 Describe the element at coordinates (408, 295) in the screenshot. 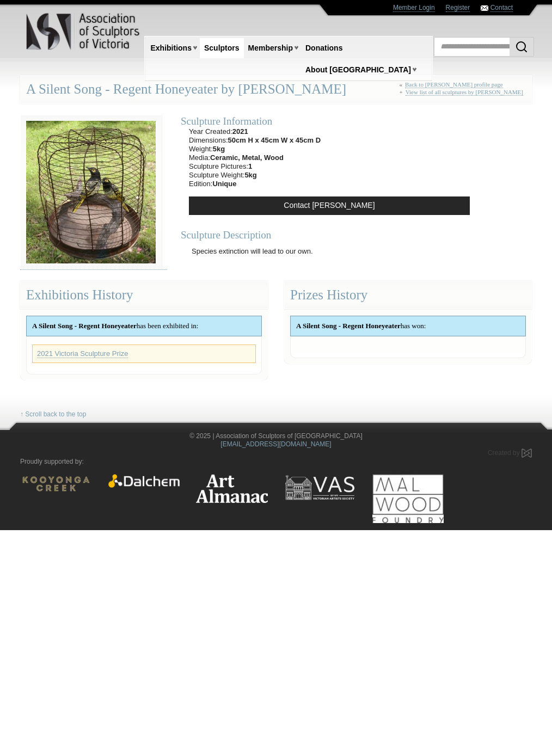

I see `div: Prizes History` at that location.